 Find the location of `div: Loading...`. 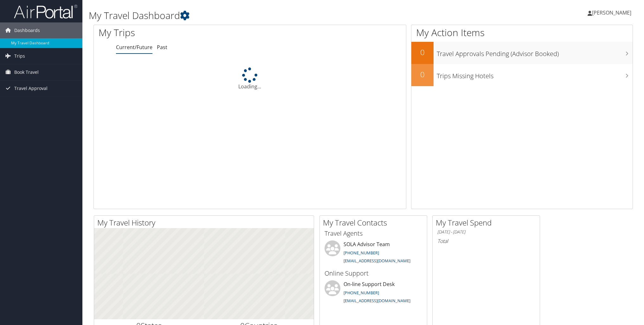

div: Loading... is located at coordinates (250, 79).